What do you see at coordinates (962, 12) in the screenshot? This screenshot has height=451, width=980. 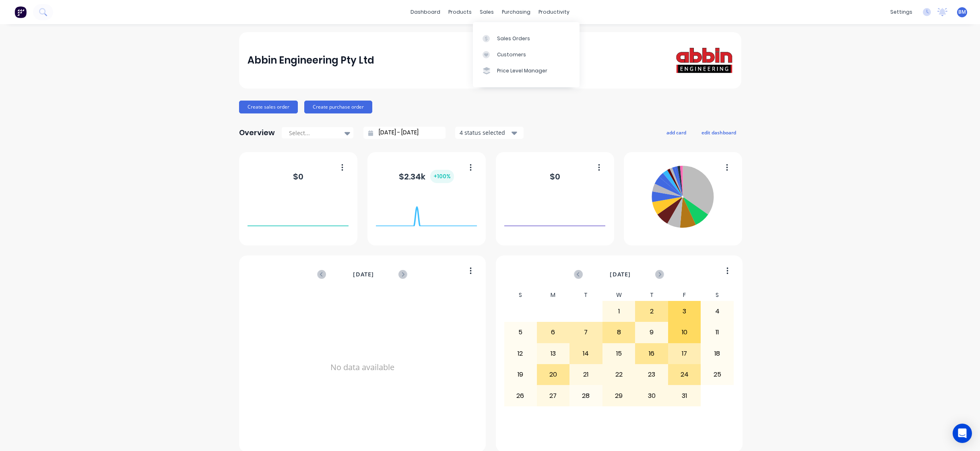 I see `span: BM` at bounding box center [962, 12].